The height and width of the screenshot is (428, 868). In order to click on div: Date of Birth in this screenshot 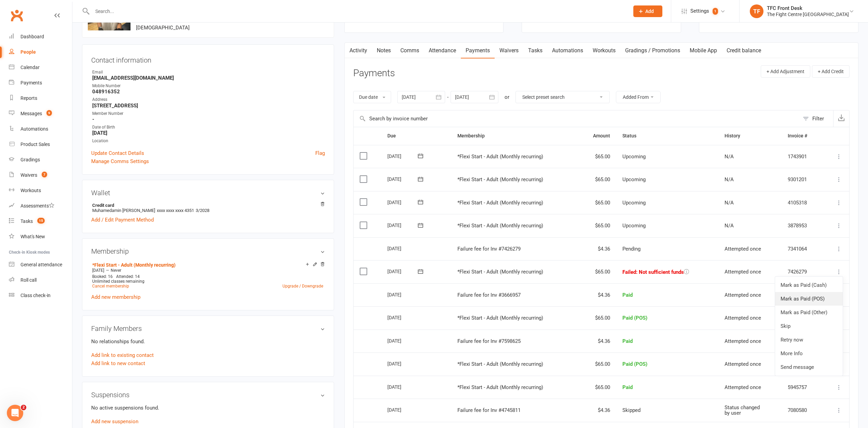, I will do `click(208, 127)`.